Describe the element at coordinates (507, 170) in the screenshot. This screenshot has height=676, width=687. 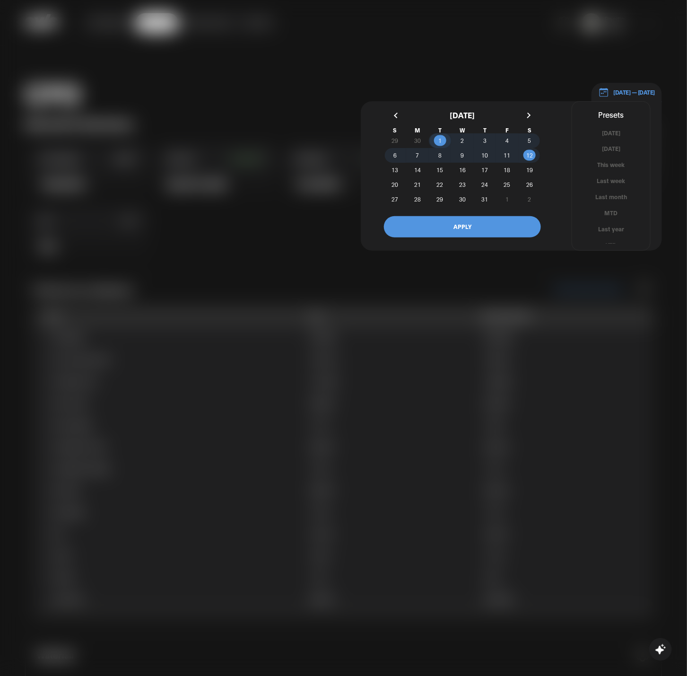
I see `button: 18` at that location.